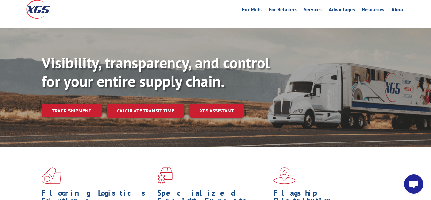 This screenshot has height=200, width=431. Describe the element at coordinates (341, 11) in the screenshot. I see `a: Advantages` at that location.